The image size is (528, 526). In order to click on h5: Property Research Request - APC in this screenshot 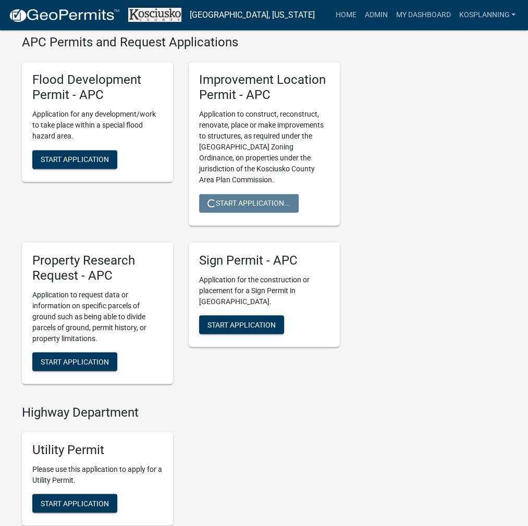, I will do `click(97, 268)`.